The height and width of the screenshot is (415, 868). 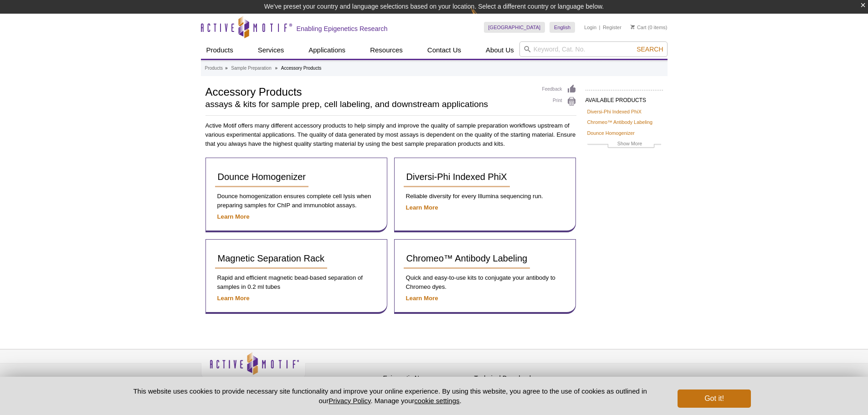 What do you see at coordinates (302, 68) in the screenshot?
I see `li: Accessory Products` at bounding box center [302, 68].